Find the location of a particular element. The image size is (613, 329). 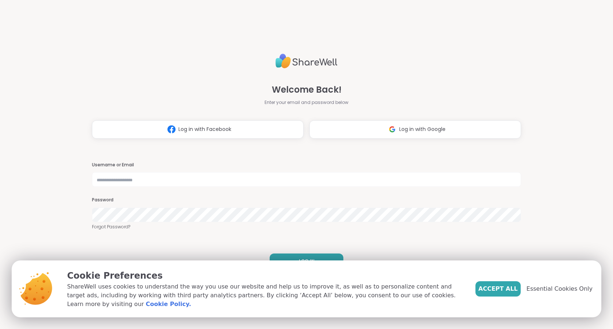

span: LOG IN is located at coordinates (306, 261).